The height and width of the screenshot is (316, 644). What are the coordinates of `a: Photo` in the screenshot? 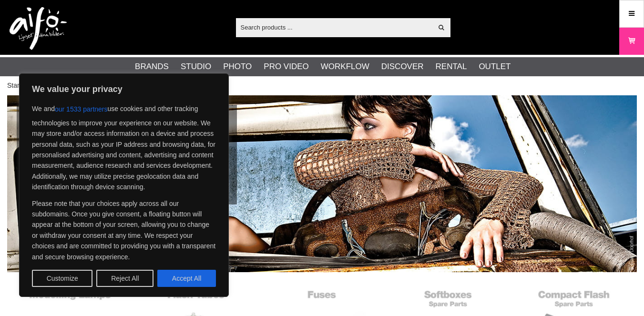 It's located at (237, 67).